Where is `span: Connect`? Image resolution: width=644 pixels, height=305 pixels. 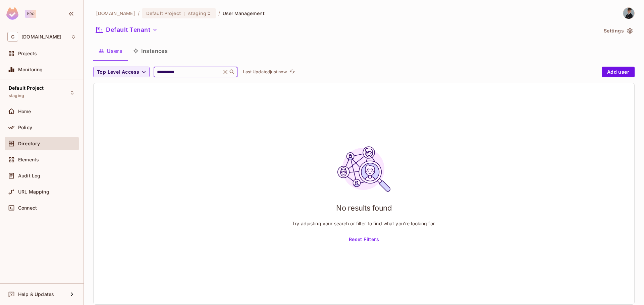
span: Connect is located at coordinates (28, 208).